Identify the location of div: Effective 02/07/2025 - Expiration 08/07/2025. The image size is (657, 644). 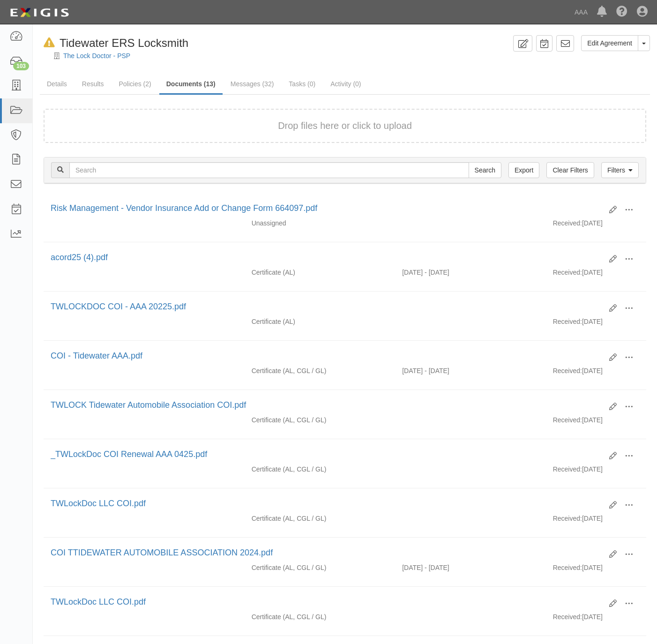
(471, 272).